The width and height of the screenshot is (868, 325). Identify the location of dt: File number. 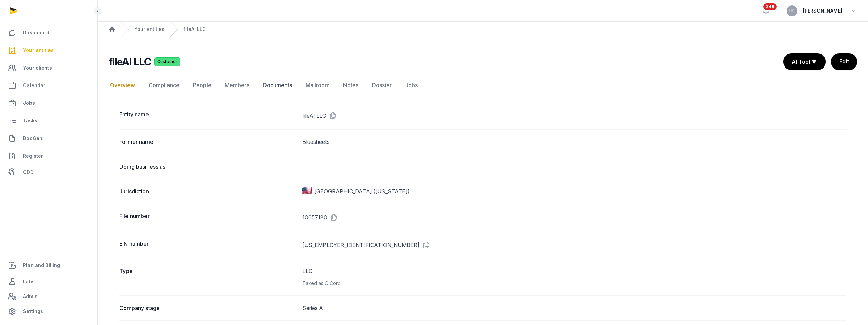
(208, 218).